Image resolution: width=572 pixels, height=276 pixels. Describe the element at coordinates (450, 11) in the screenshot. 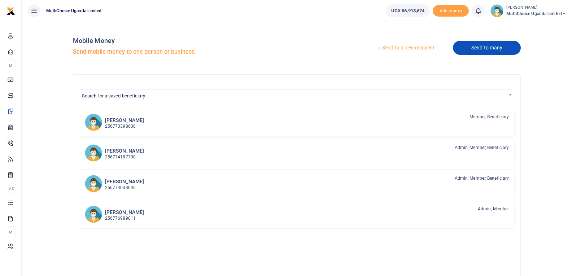

I see `li: Toup your wallet` at that location.